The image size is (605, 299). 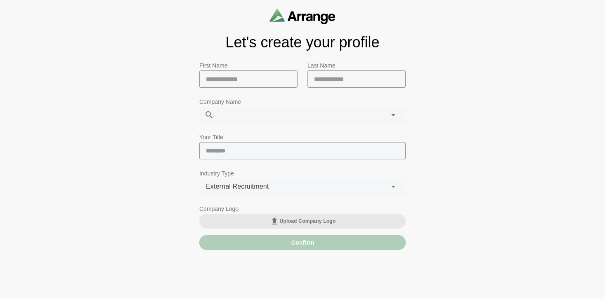 I want to click on p: Company Logo, so click(x=302, y=209).